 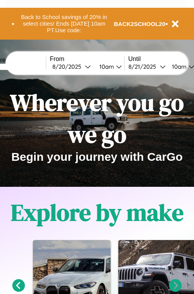 What do you see at coordinates (72, 66) in the screenshot?
I see `button: 8/20/2025` at bounding box center [72, 66].